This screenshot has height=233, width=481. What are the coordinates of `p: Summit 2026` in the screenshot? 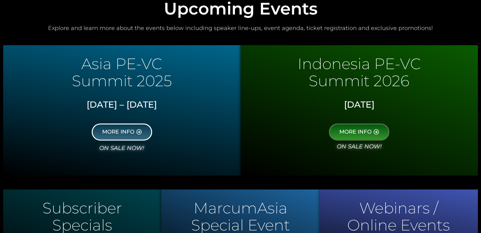 It's located at (359, 81).